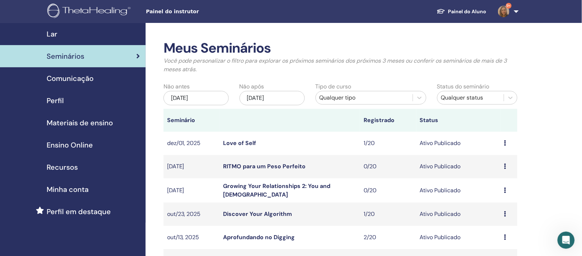 The image size is (582, 256). Describe the element at coordinates (461, 11) in the screenshot. I see `a: Painel do Aluno` at that location.